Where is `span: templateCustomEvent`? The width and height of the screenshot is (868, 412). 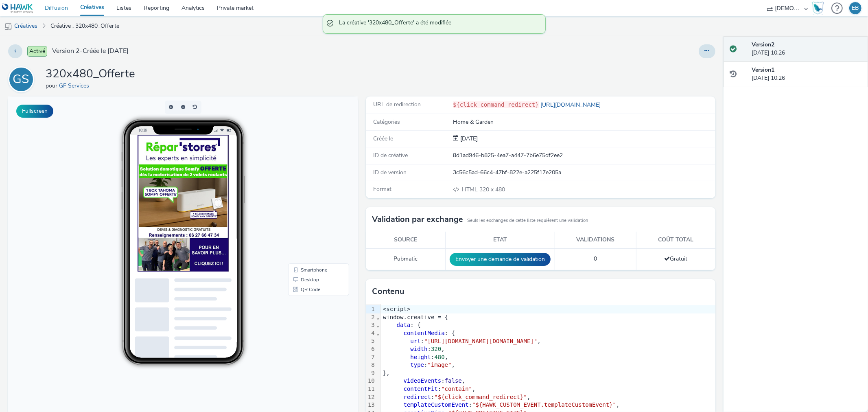
span: templateCustomEvent is located at coordinates (436, 404).